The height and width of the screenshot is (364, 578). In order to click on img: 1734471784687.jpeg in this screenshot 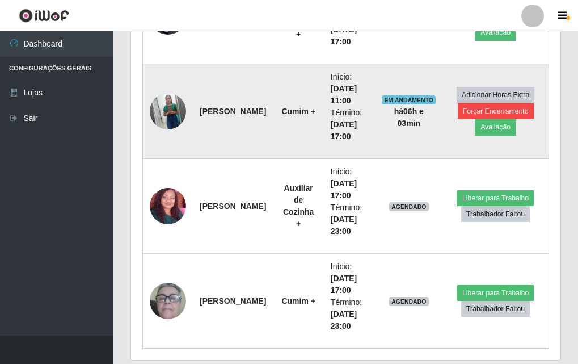, I will do `click(168, 111)`.